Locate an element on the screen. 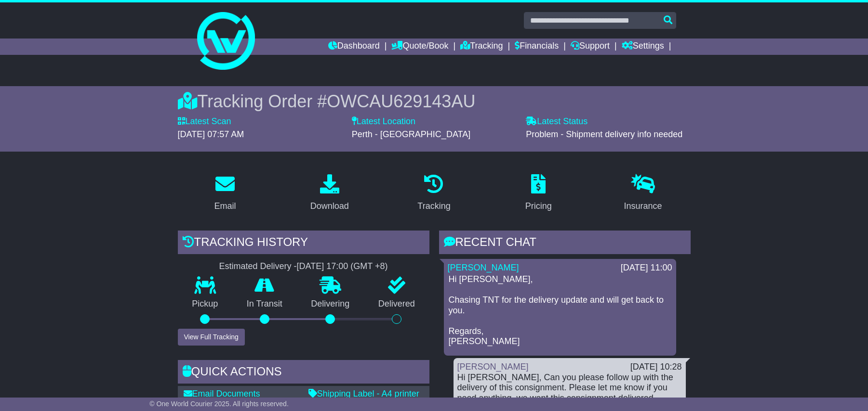 This screenshot has height=411, width=868. span: Problem - Shipment delivery info needed is located at coordinates (604, 135).